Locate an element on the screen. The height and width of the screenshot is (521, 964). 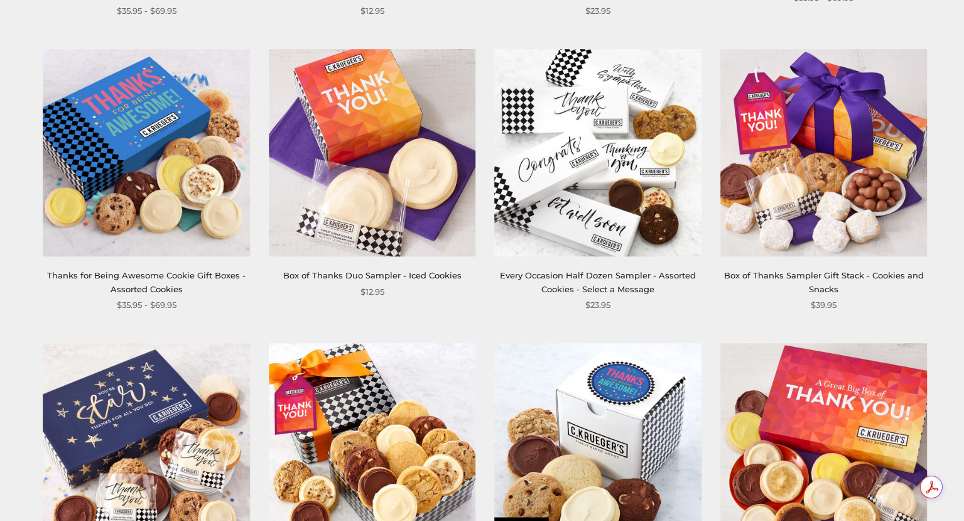
img: Box of Thanks Sampler Gift Stack - Cookies and Snacks is located at coordinates (824, 153).